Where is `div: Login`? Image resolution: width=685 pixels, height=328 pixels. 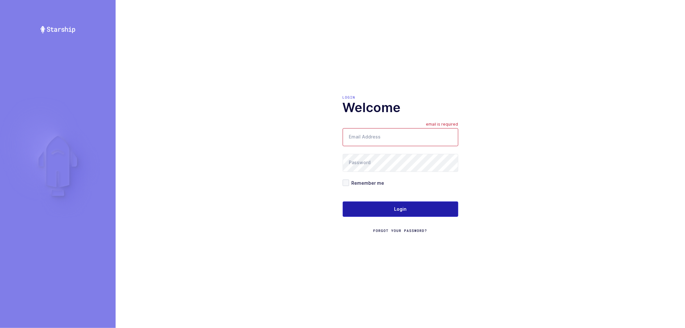
div: Login is located at coordinates (400, 97).